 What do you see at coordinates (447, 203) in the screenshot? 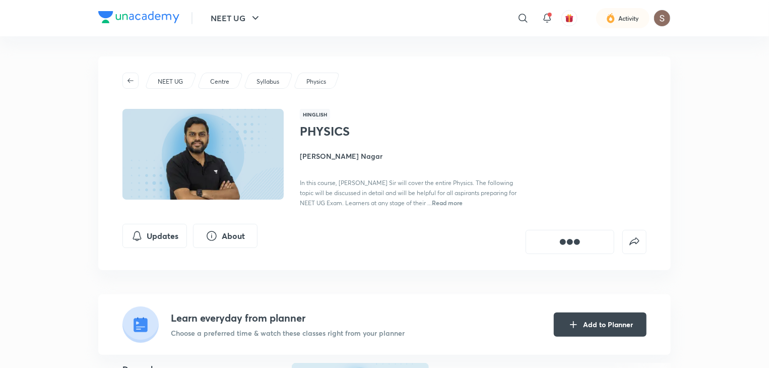
I see `span: Read more` at bounding box center [447, 203].